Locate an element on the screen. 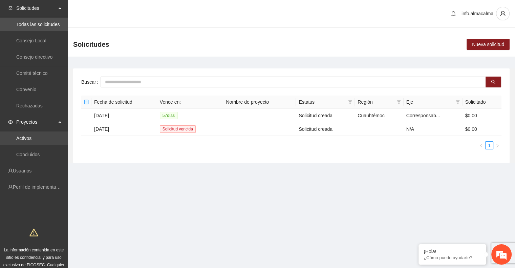 This screenshot has height=268, width=515. a: Todas las solicitudes is located at coordinates (38, 24).